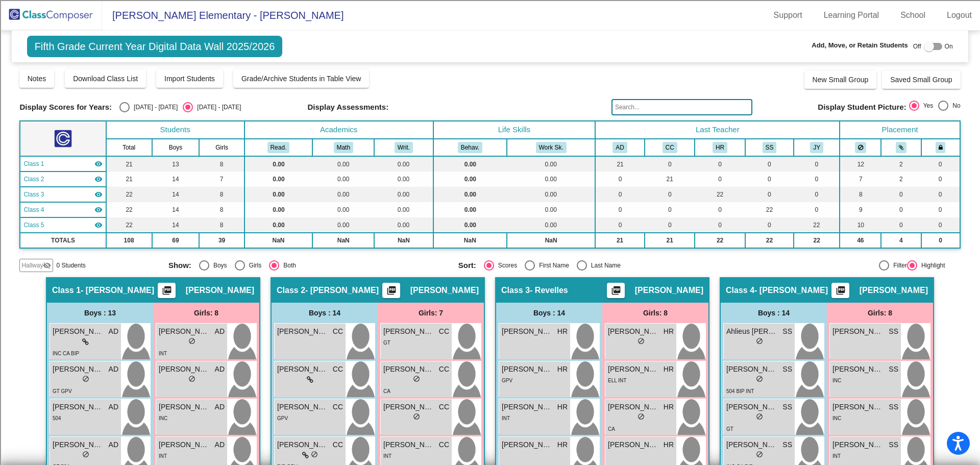 The image size is (980, 465). What do you see at coordinates (163, 354) in the screenshot?
I see `span: INT` at bounding box center [163, 354].